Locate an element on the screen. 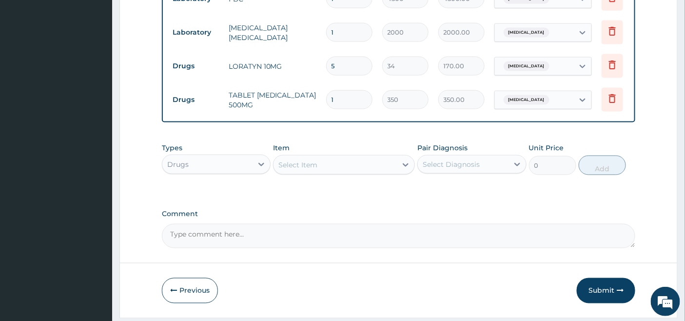 The width and height of the screenshot is (685, 321). button: Submit is located at coordinates (606, 291).